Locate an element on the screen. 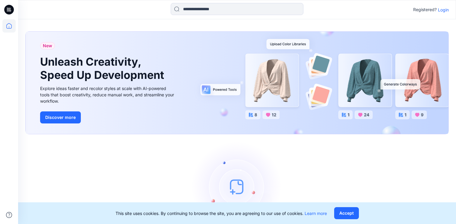  p: This site uses cookies. By continuing to browse the site, you are agreeing to our use of cookies. is located at coordinates (221, 214).